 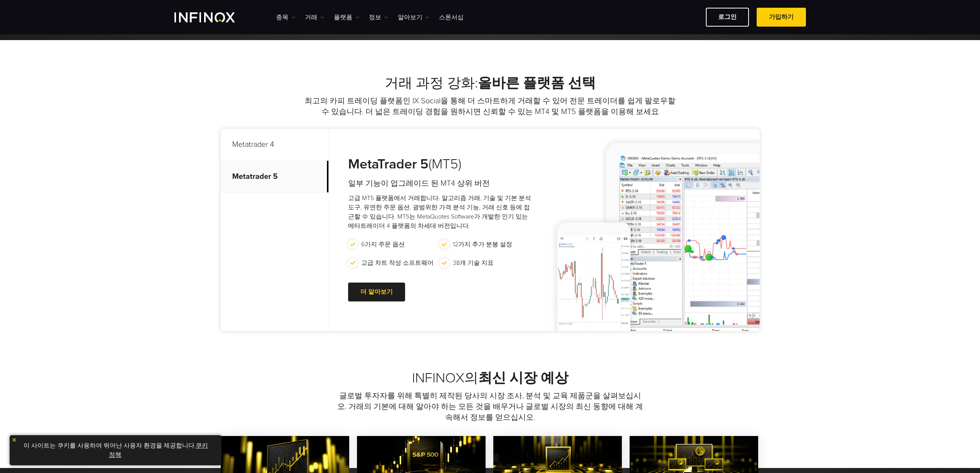 I want to click on h2: INFINOX의, so click(x=490, y=378).